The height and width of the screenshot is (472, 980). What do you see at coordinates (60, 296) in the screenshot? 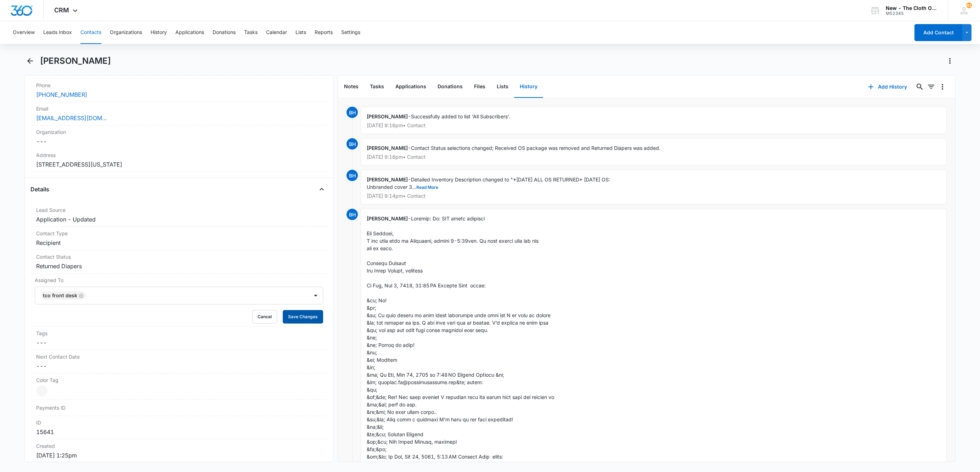
I see `div: TCO Front Desk` at bounding box center [60, 296].